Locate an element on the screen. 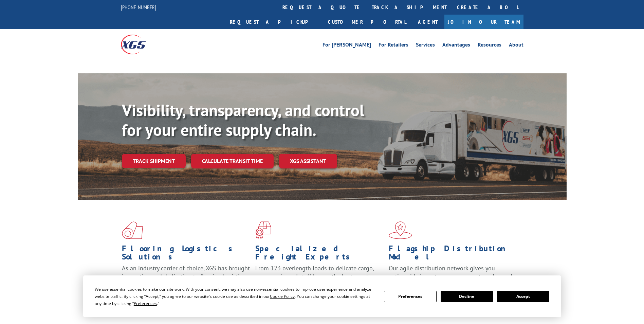  b: Visibility, transparency, and control for your entire supply chain. is located at coordinates (243, 120).